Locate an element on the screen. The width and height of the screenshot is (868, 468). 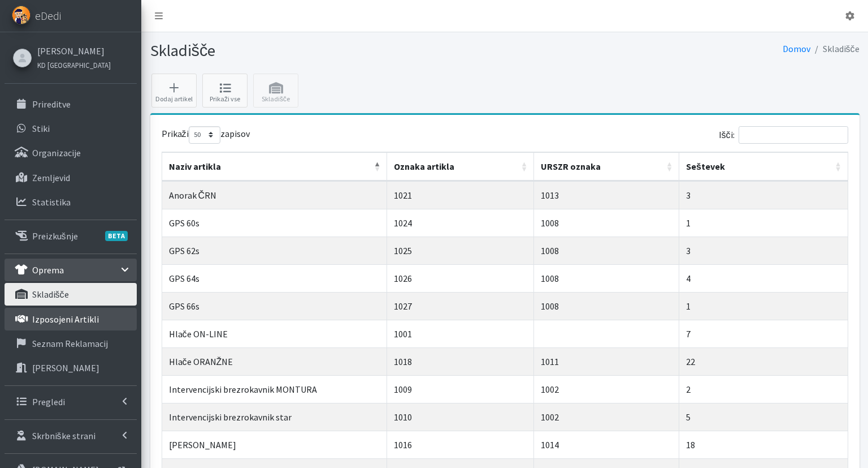
a: Izposojeni artikli is located at coordinates (71, 319).